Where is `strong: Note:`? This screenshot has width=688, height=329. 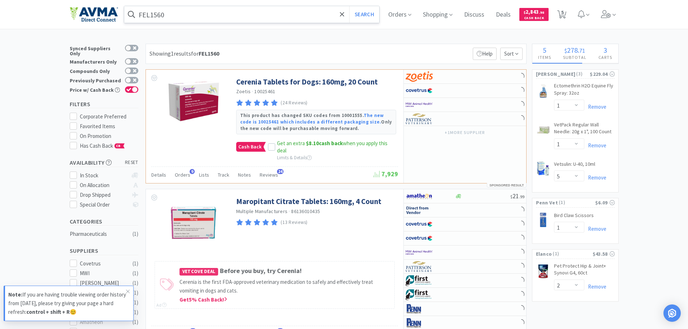 strong: Note: is located at coordinates (15, 294).